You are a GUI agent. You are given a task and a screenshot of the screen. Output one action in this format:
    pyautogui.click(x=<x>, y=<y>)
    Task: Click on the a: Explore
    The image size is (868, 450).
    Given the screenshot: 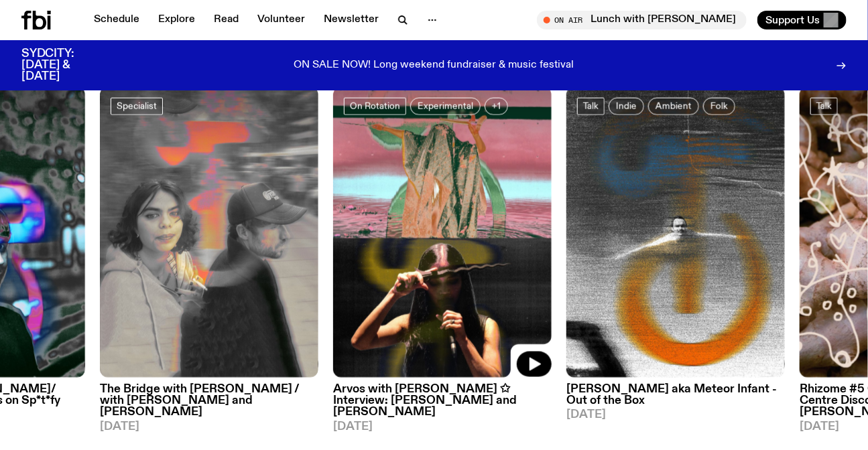 What is the action you would take?
    pyautogui.click(x=176, y=20)
    